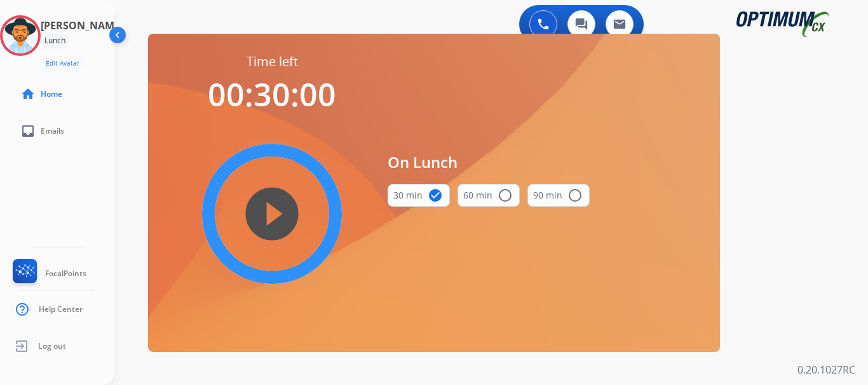 This screenshot has width=868, height=385. I want to click on button: 90 min, so click(558, 195).